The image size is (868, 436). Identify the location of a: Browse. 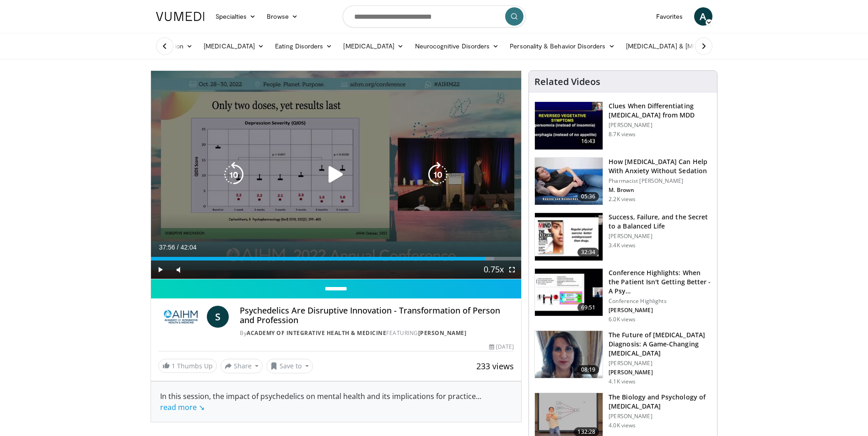
(283, 17).